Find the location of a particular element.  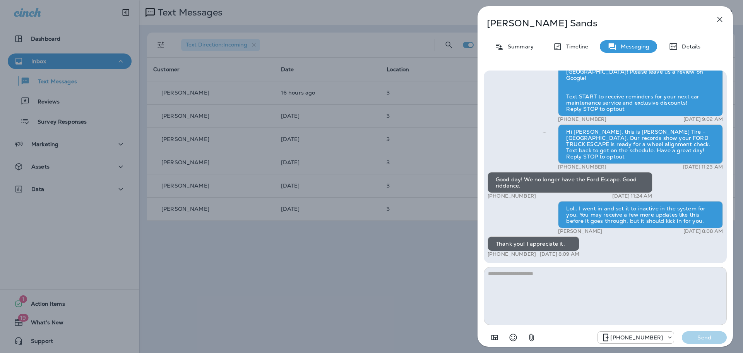

p: Timeline is located at coordinates (575, 46).